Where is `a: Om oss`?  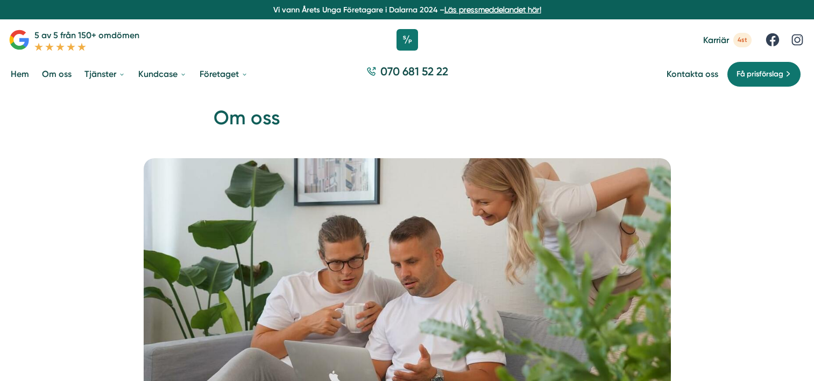
a: Om oss is located at coordinates (57, 74).